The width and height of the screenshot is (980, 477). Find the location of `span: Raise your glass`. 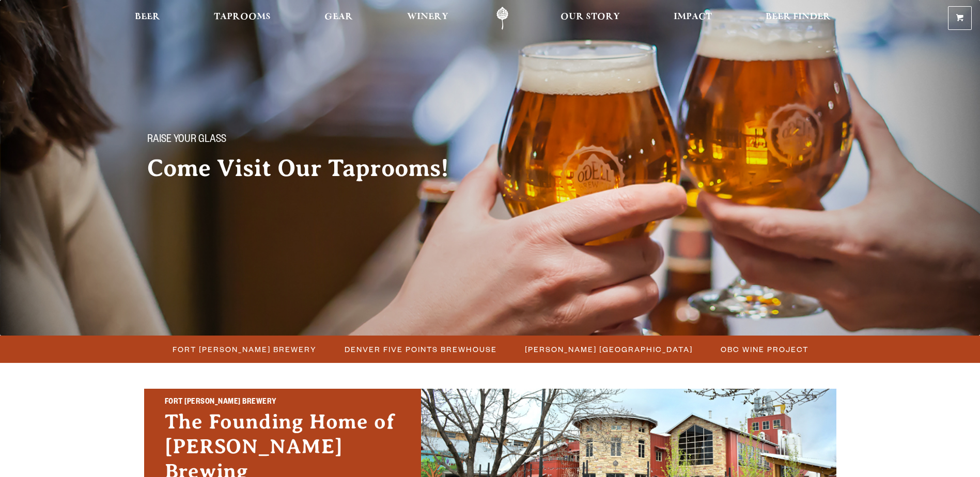

span: Raise your glass is located at coordinates (187, 141).